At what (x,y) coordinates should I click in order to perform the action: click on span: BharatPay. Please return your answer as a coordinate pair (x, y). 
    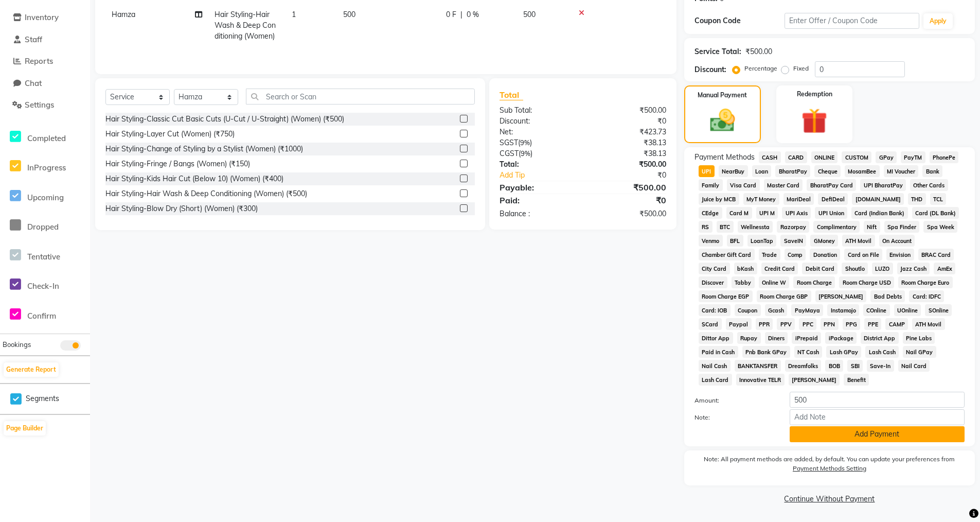
    Looking at the image, I should click on (792, 171).